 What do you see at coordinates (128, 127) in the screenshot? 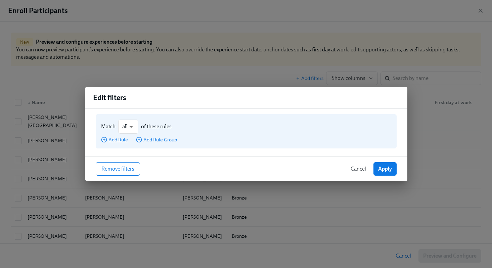
I see `div: all` at bounding box center [128, 127].